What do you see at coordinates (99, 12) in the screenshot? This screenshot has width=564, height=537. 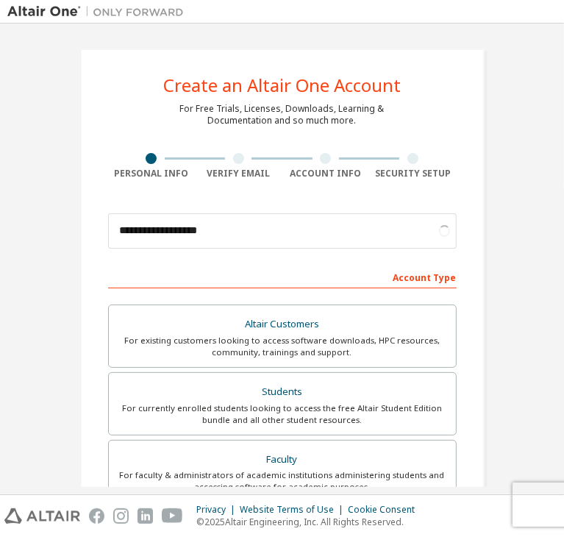 I see `img: Altair One` at bounding box center [99, 12].